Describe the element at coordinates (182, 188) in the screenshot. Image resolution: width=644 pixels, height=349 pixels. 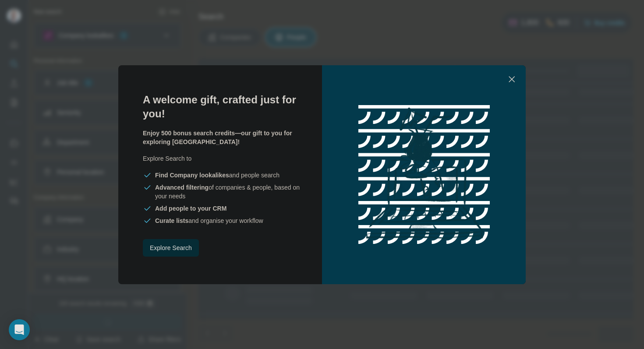
I see `span: Advanced filtering` at that location.